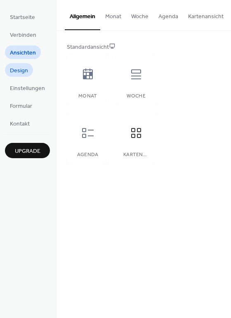 The image size is (231, 318). I want to click on a: Formular, so click(21, 105).